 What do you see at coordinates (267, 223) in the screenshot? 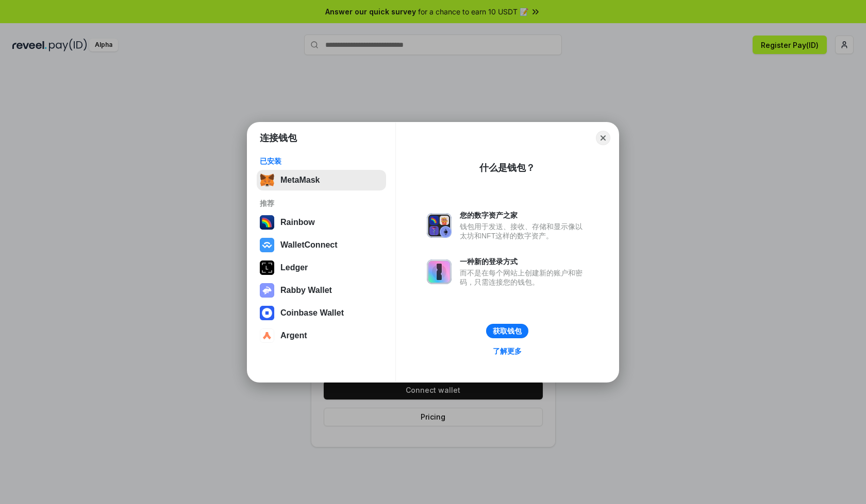
I see `img: svg+xml,%3Csvg%20width%3D%22120%22%20height%3D%22120%22%20viewBox%3D%220%200%20120%20120%22%20fil...` at bounding box center [267, 223].